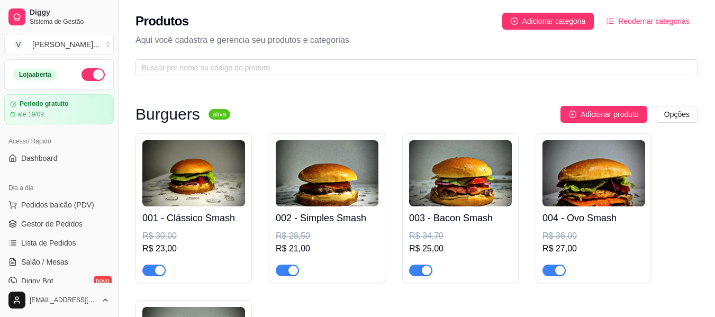 Image resolution: width=715 pixels, height=317 pixels. Describe the element at coordinates (460, 236) in the screenshot. I see `div: R$ 34,70` at that location.